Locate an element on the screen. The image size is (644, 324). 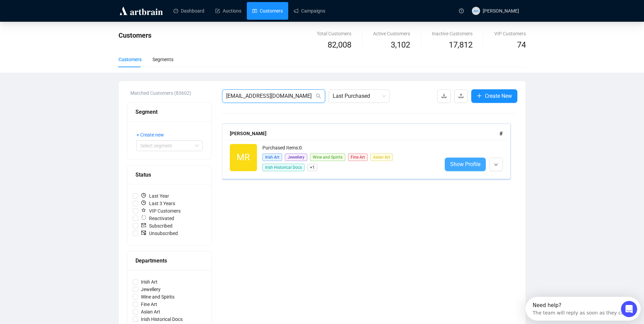
span: 17,812 is located at coordinates (461, 45).